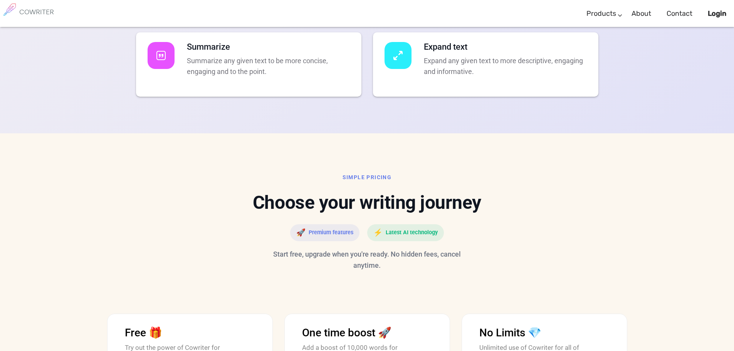  What do you see at coordinates (545, 333) in the screenshot?
I see `div: No Limits 💎` at bounding box center [545, 333].